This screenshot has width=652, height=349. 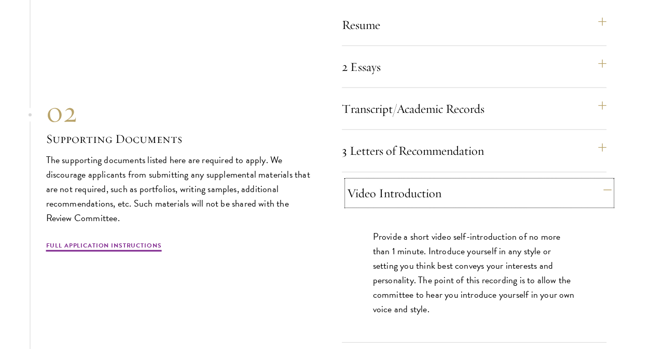 I want to click on a: Full Application Instructions, so click(x=104, y=247).